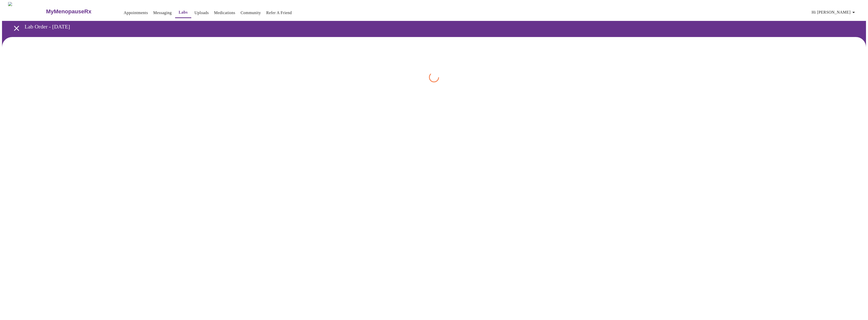 Image resolution: width=868 pixels, height=320 pixels. What do you see at coordinates (79, 12) in the screenshot?
I see `a: MyMenopauseRx` at bounding box center [79, 12].